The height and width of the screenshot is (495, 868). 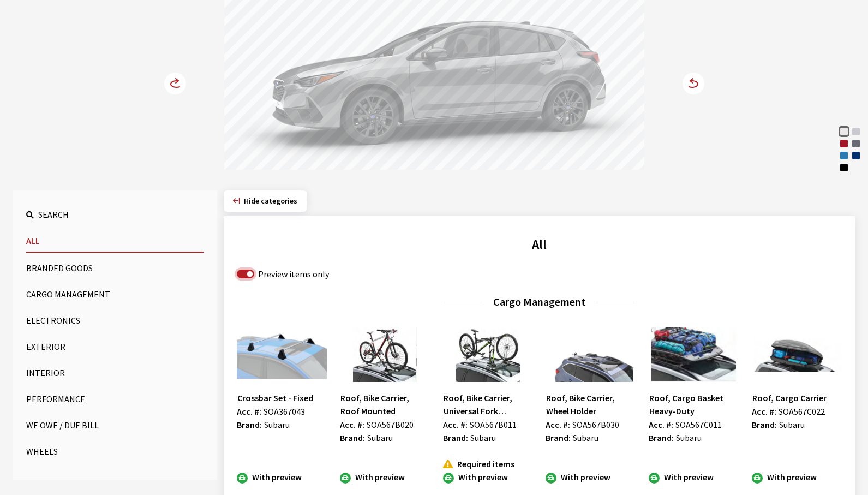 What do you see at coordinates (115, 373) in the screenshot?
I see `button: Interior` at bounding box center [115, 373].